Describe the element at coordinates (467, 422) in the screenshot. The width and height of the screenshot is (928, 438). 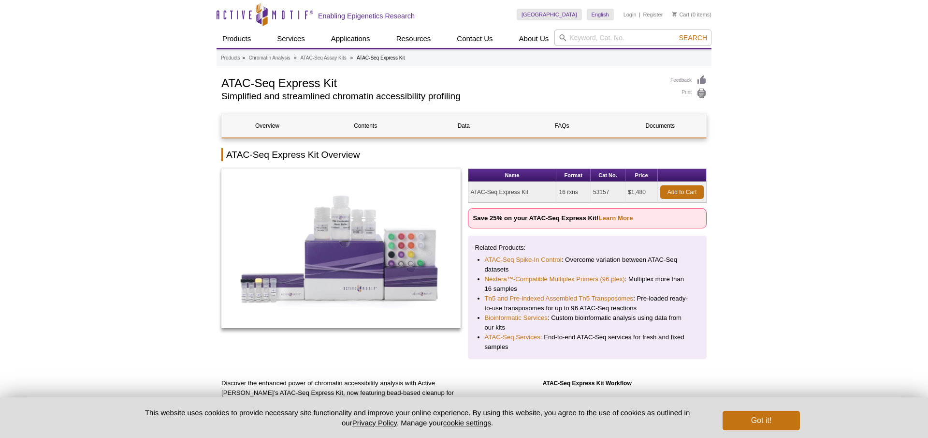
I see `button: cookie settings` at that location.